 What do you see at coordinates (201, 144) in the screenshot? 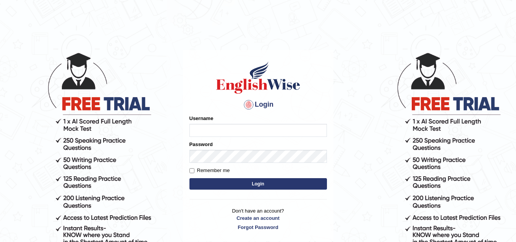
I see `label: Password` at bounding box center [201, 144].